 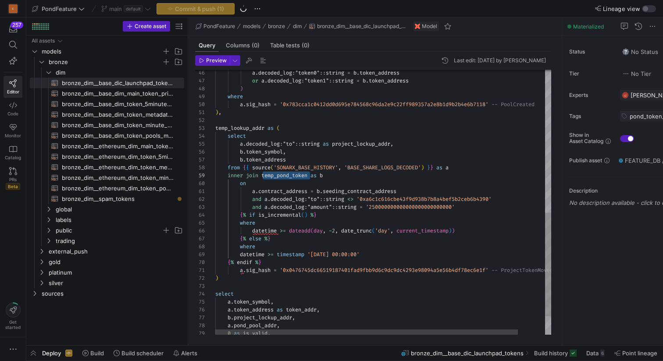 I want to click on div: 48, so click(x=200, y=89).